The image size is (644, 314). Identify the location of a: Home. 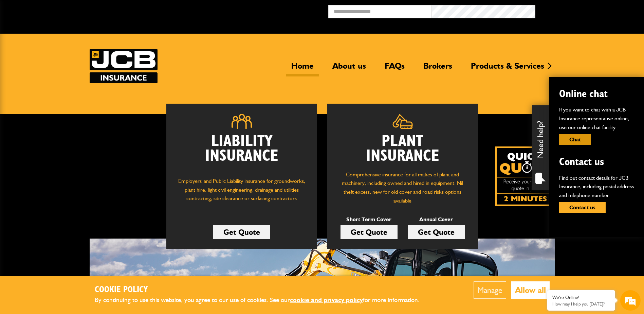
(303, 69).